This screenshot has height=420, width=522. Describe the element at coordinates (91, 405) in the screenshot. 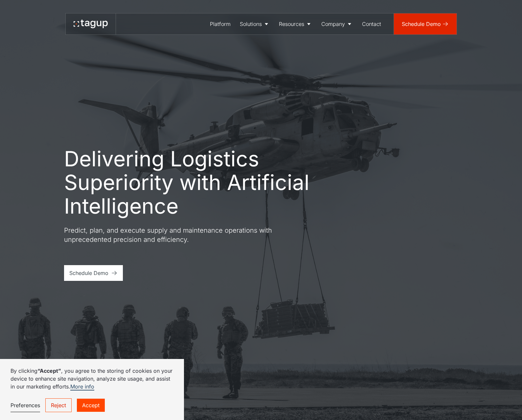

I see `a: Accept` at that location.